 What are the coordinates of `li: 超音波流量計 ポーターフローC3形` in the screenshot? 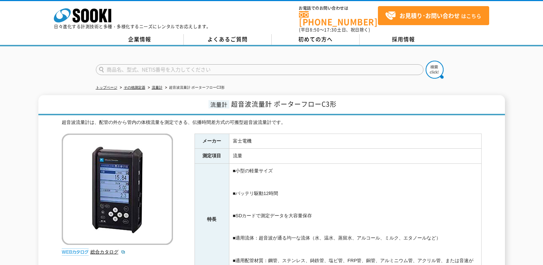 It's located at (194, 88).